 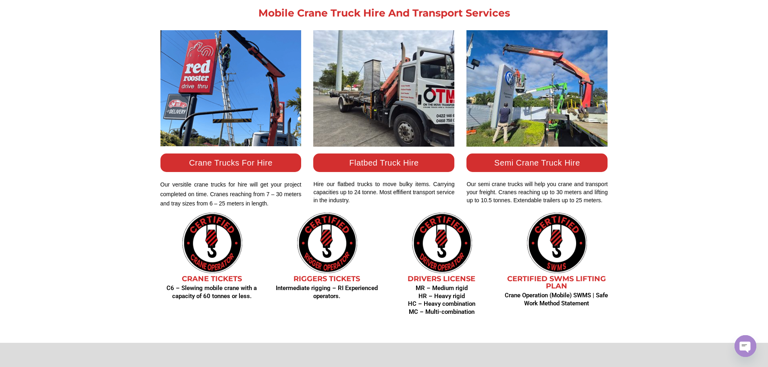 What do you see at coordinates (537, 163) in the screenshot?
I see `a: Semi Crane Truck Hire` at bounding box center [537, 163].